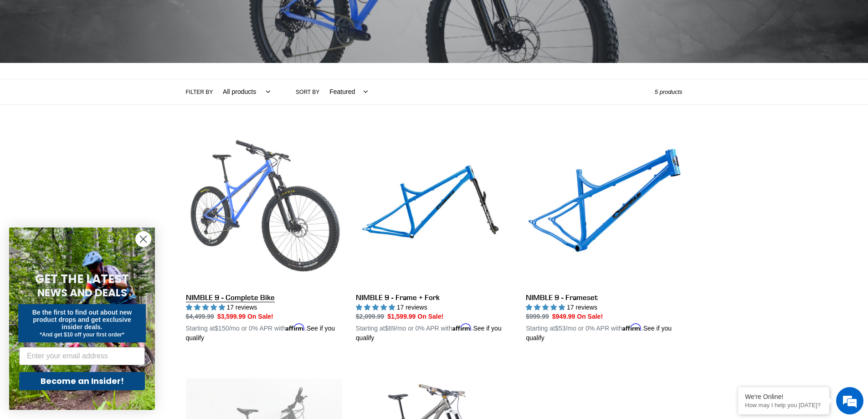 This screenshot has height=419, width=868. I want to click on span: NEWS AND DEALS, so click(82, 293).